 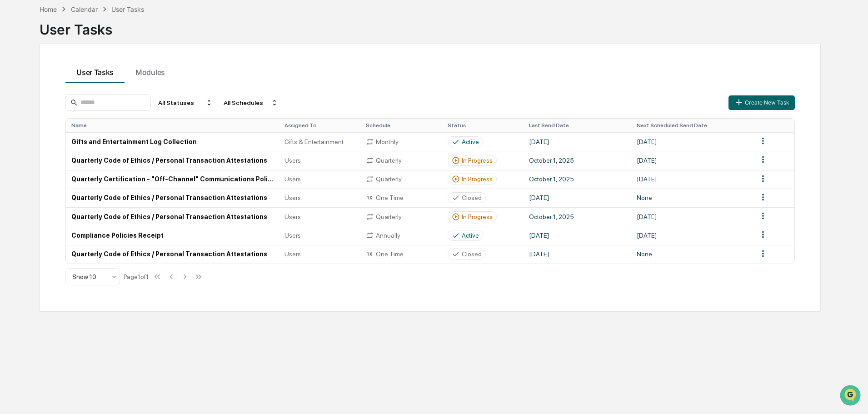 I want to click on th: Last Send Date, so click(x=577, y=126).